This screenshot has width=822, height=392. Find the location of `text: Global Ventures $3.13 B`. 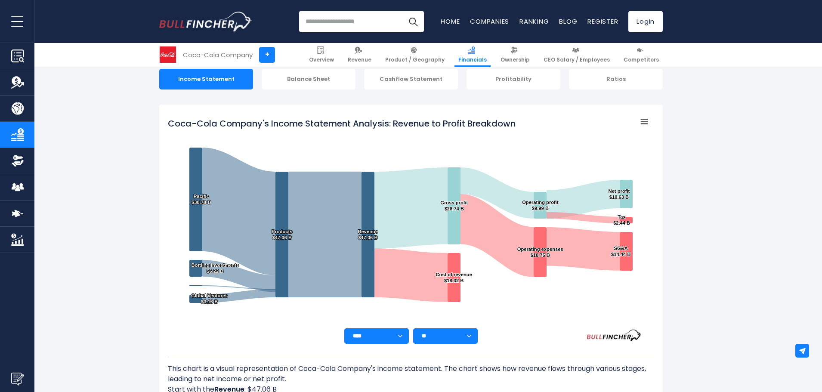

text: Global Ventures $3.13 B is located at coordinates (209, 299).